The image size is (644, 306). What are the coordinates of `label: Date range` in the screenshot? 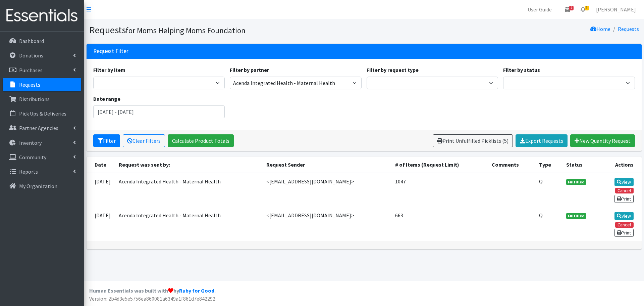 It's located at (107, 98).